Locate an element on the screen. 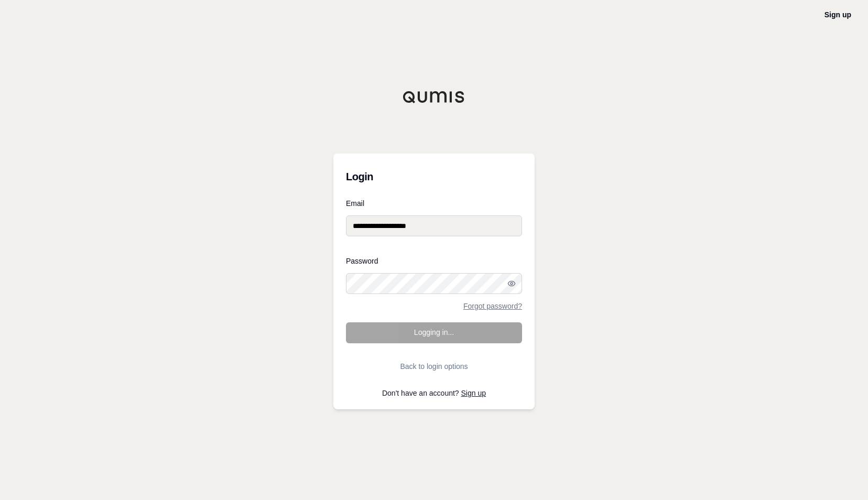 The height and width of the screenshot is (500, 868). label: Email is located at coordinates (434, 204).